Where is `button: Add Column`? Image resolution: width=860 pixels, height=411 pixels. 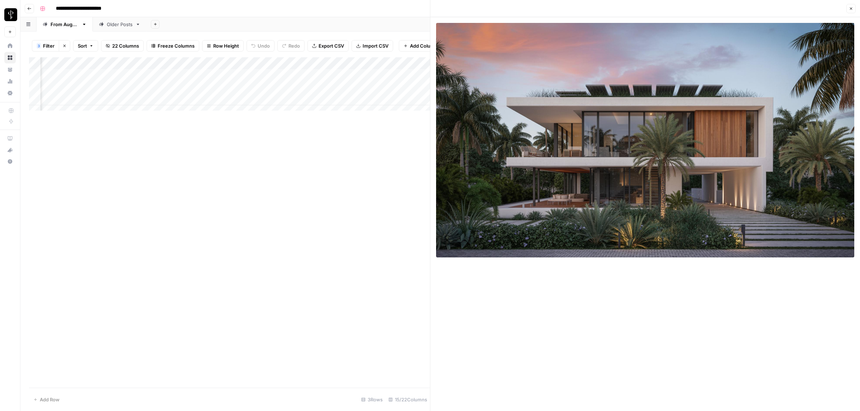 button: Add Column is located at coordinates (420, 46).